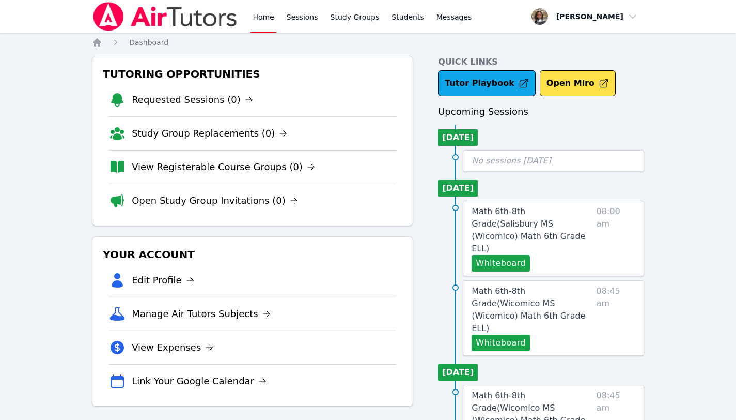  Describe the element at coordinates (541, 112) in the screenshot. I see `h3: Upcoming Sessions` at that location.